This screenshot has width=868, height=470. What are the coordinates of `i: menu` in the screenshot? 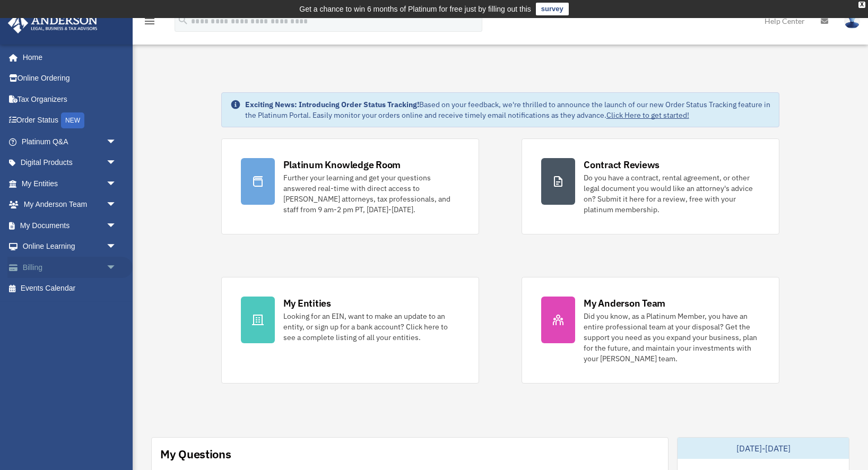 It's located at (150, 21).